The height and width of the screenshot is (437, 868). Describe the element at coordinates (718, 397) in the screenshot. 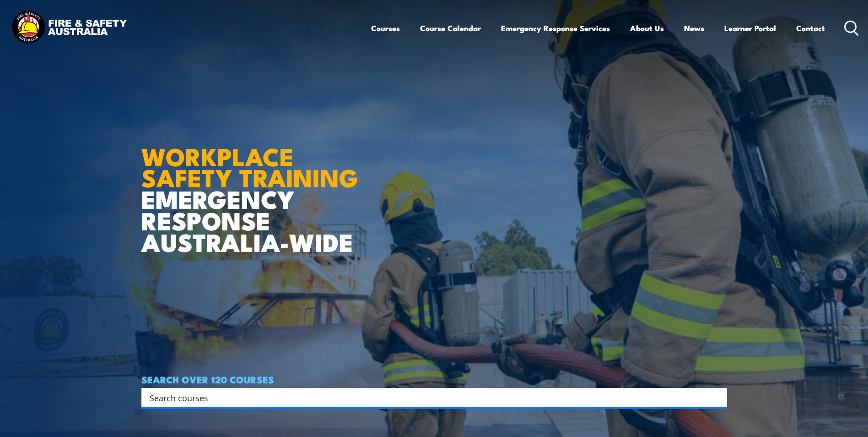

I see `button: Search magnifier button` at that location.